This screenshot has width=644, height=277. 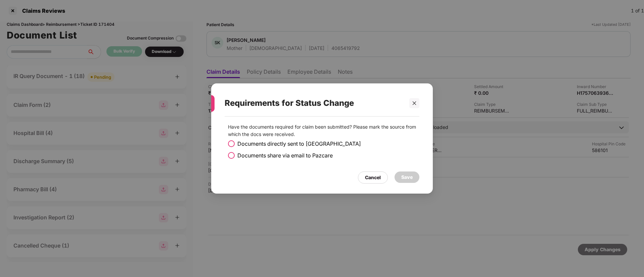 What do you see at coordinates (322, 131) in the screenshot?
I see `p: Have the documents required for claim been submitted? Please mark the source from which the docs ...` at bounding box center [322, 131].